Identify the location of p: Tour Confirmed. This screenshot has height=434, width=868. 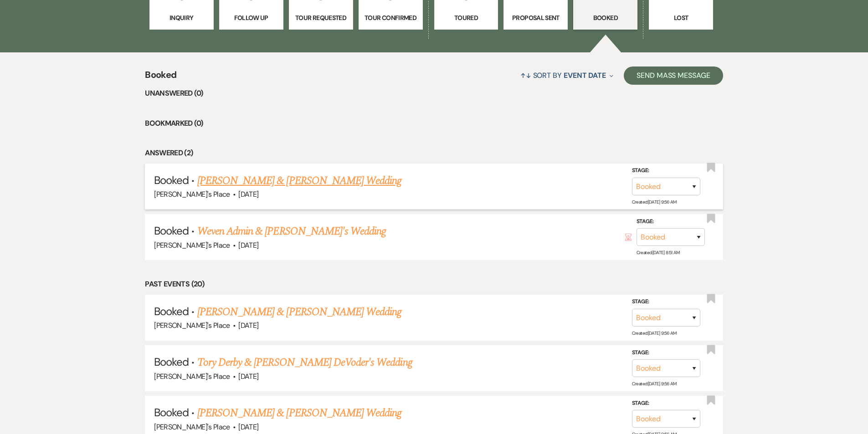
(390, 18).